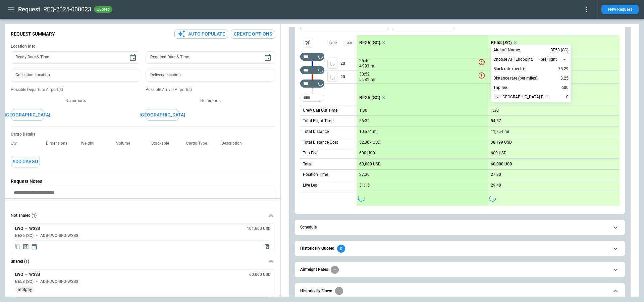  Describe the element at coordinates (568, 97) in the screenshot. I see `p: 0` at that location.